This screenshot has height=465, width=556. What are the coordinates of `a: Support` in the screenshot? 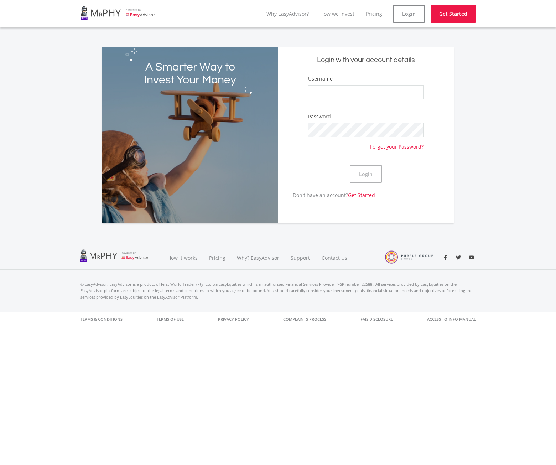 It's located at (300, 258).